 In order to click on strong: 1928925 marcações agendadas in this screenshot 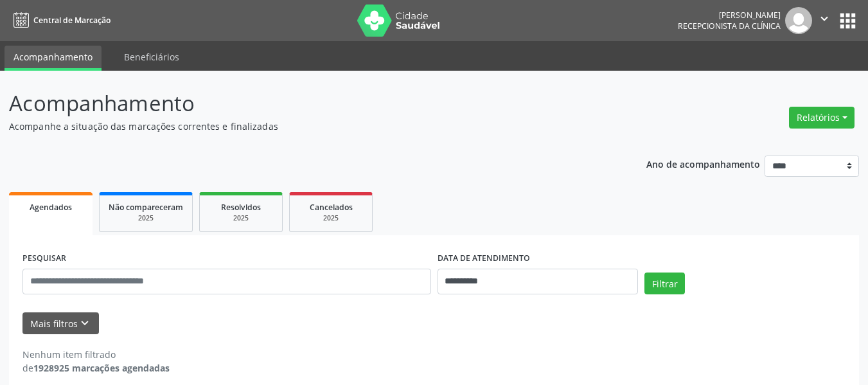, I will do `click(102, 368)`.